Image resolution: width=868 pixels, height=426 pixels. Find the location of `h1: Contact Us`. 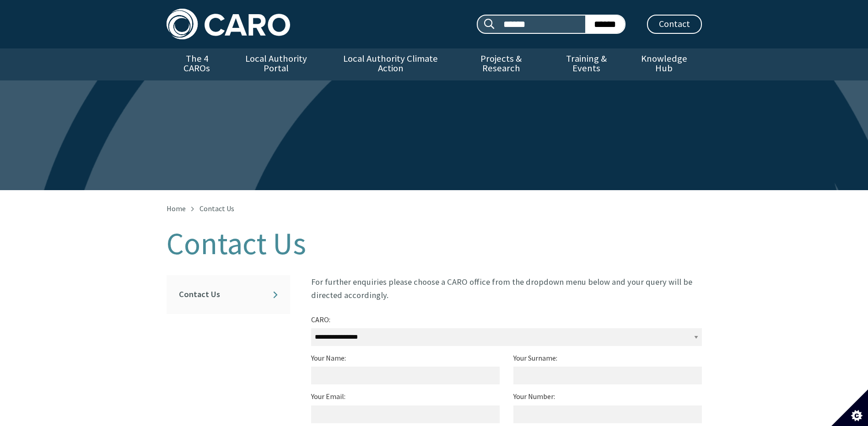

h1: Contact Us is located at coordinates (434, 244).